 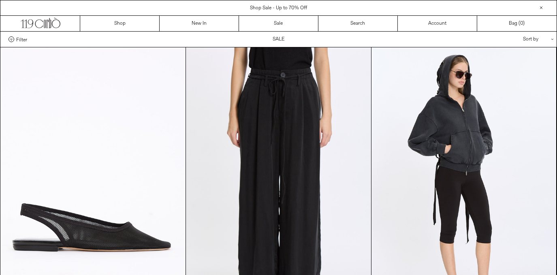 What do you see at coordinates (358, 23) in the screenshot?
I see `a: Search` at bounding box center [358, 23].